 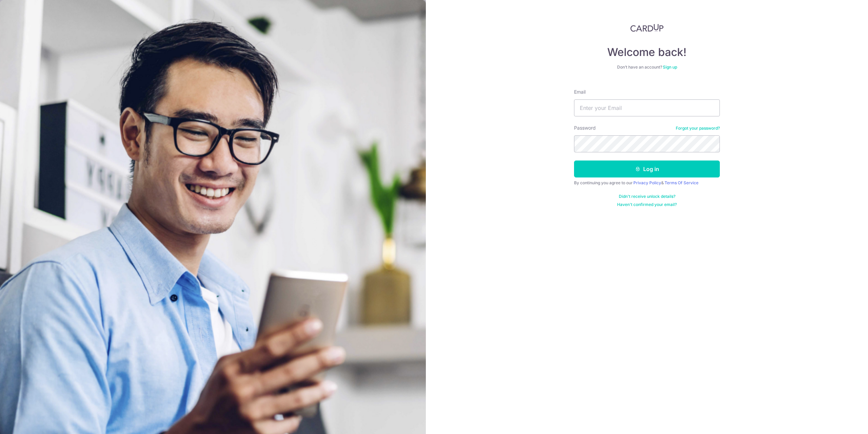 I want to click on label: Email, so click(x=579, y=92).